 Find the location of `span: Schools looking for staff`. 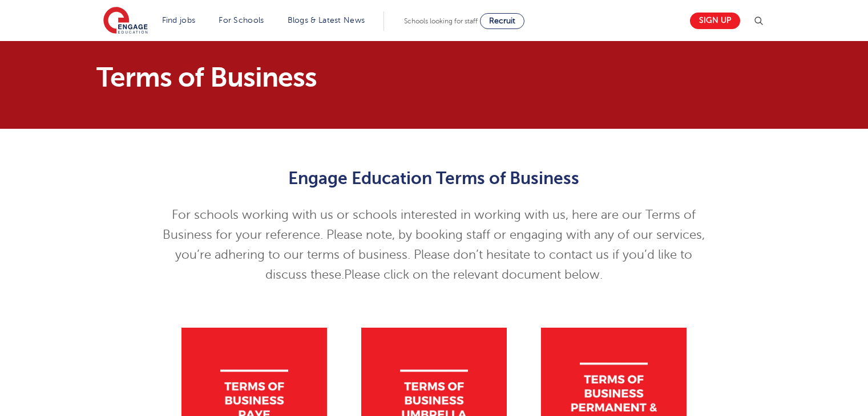

span: Schools looking for staff is located at coordinates (440, 21).